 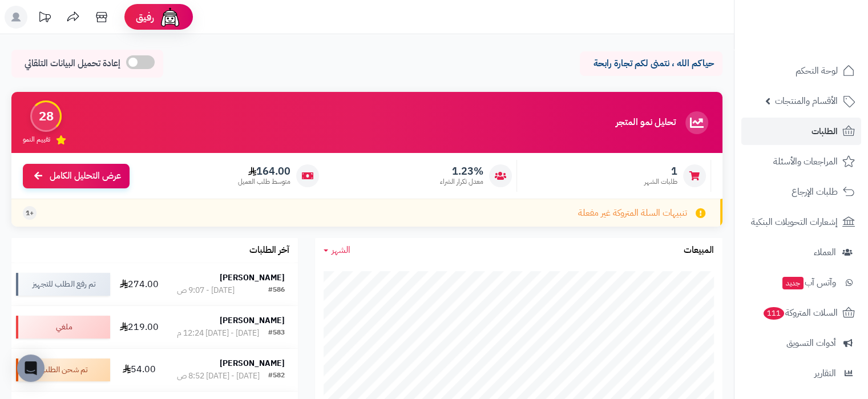 What do you see at coordinates (276, 290) in the screenshot?
I see `div: #586` at bounding box center [276, 290].